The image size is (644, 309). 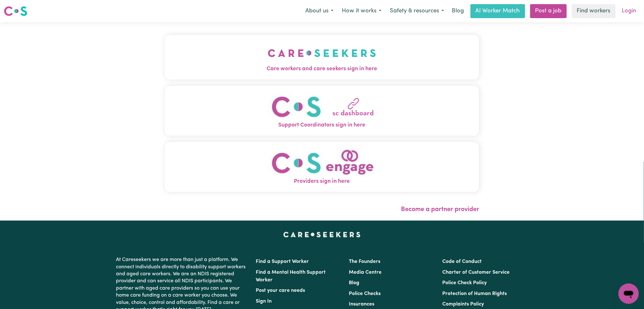 I want to click on button: Providers sign in here, so click(x=322, y=167).